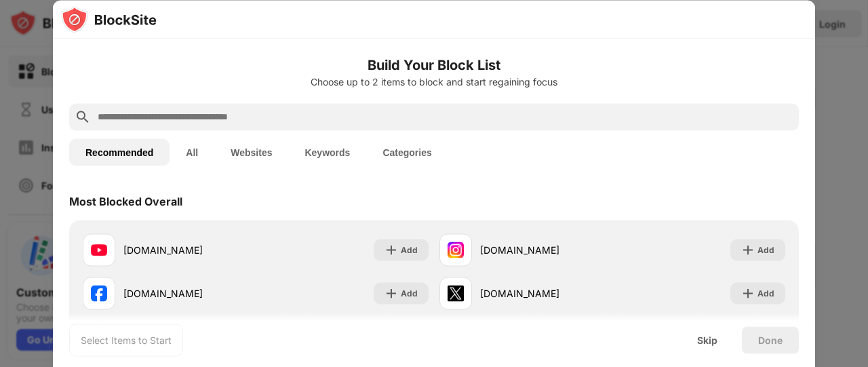  I want to click on div: Select Items to Start, so click(126, 340).